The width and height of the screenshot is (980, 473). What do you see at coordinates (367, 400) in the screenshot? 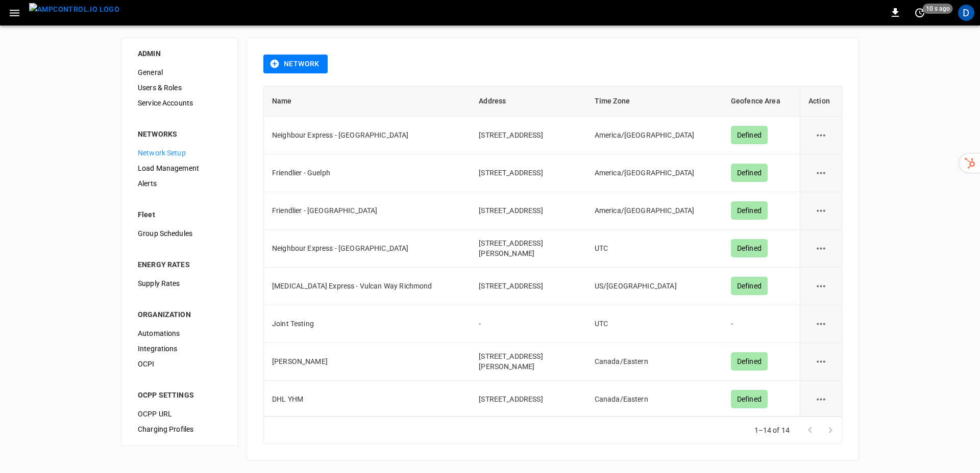
I see `td: DHL YHM` at bounding box center [367, 400].